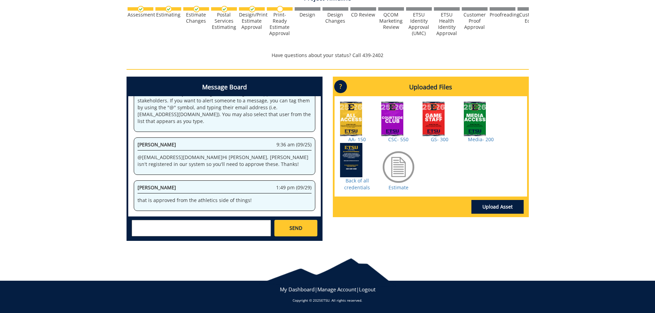 This screenshot has width=655, height=313. I want to click on div: Assessment, so click(140, 15).